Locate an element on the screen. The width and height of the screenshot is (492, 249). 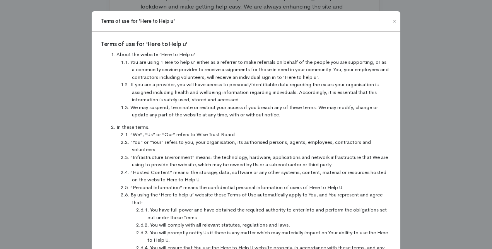
h5: Terms of use for 'Here to Help u' is located at coordinates (138, 21).